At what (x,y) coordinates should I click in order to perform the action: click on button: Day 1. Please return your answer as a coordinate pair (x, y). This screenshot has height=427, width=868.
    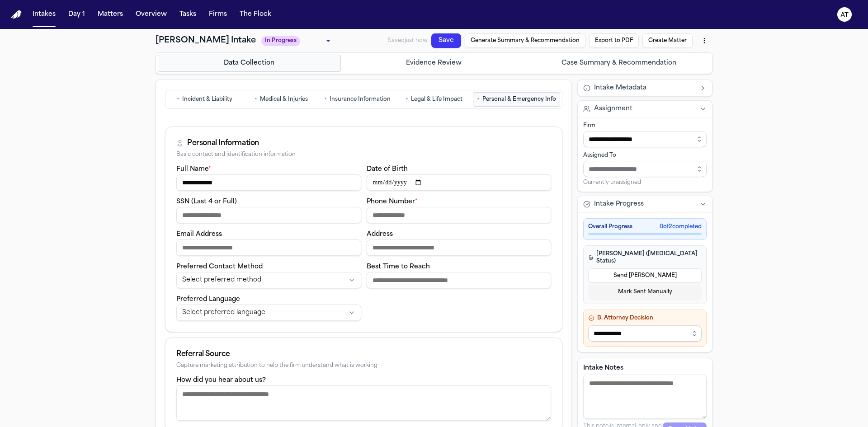
    Looking at the image, I should click on (76, 14).